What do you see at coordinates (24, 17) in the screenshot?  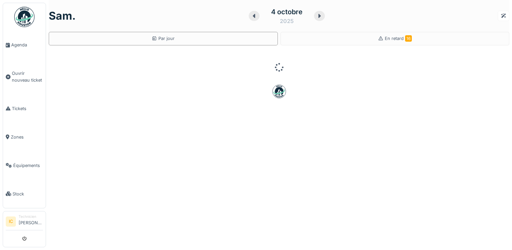 I see `img: Badge_color-CXgf-gQk.svg` at bounding box center [24, 17].